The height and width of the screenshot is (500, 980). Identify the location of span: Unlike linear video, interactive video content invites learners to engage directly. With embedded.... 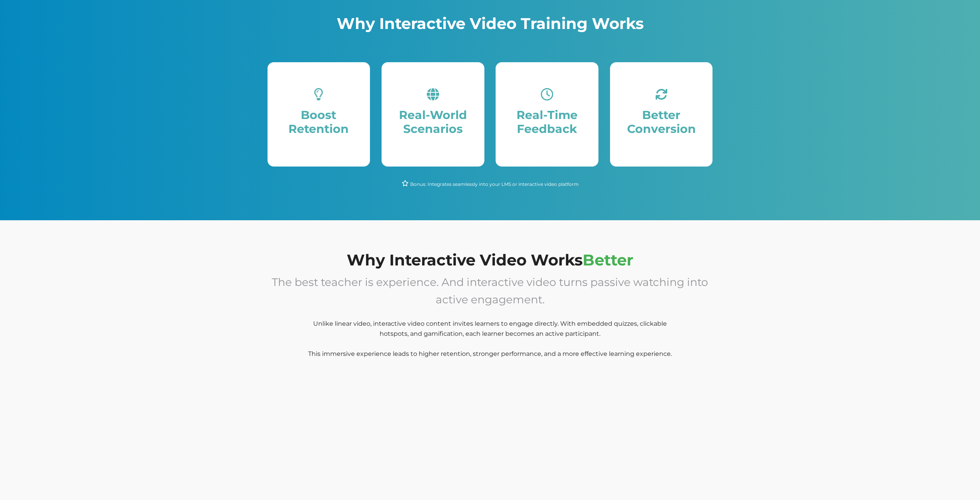
(490, 323).